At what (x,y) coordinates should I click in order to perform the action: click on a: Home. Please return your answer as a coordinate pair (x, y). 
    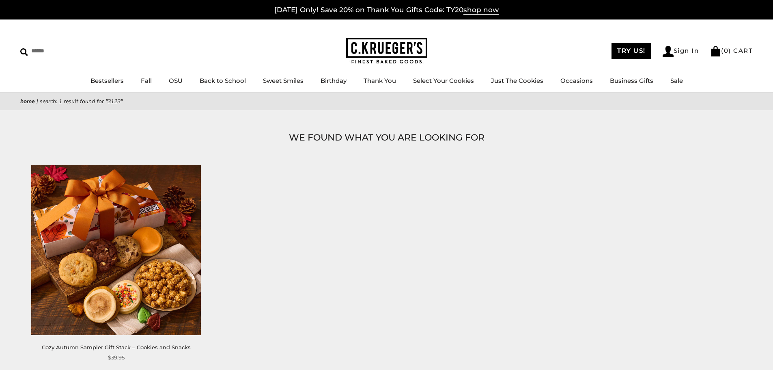
    Looking at the image, I should click on (28, 101).